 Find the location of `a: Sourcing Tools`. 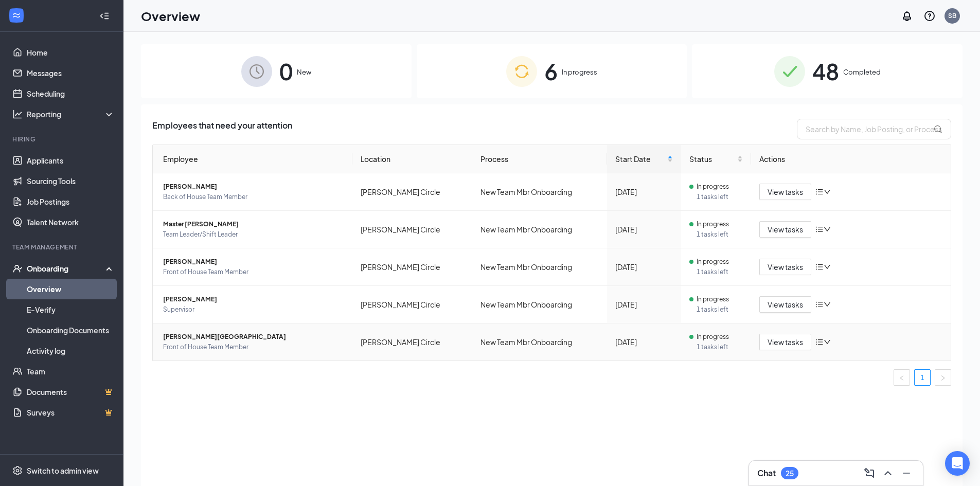

a: Sourcing Tools is located at coordinates (71, 181).